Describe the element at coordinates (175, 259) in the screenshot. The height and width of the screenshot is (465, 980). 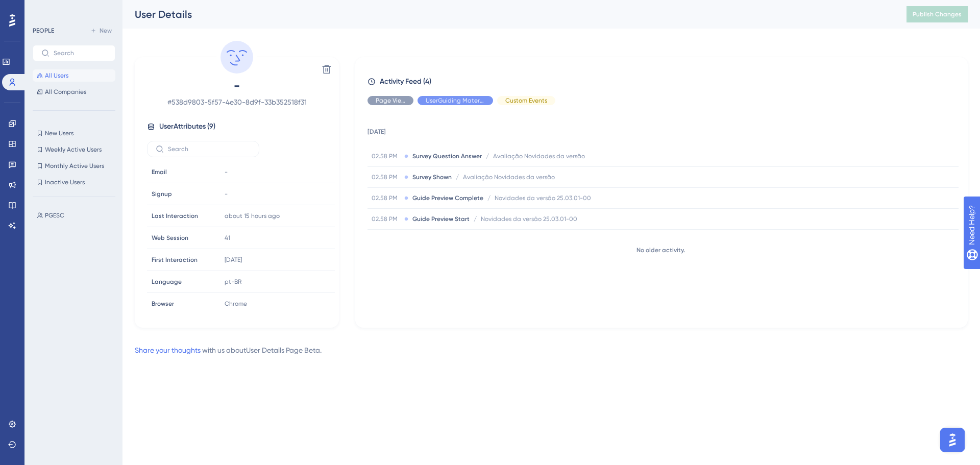
I see `span: First Interaction` at that location.